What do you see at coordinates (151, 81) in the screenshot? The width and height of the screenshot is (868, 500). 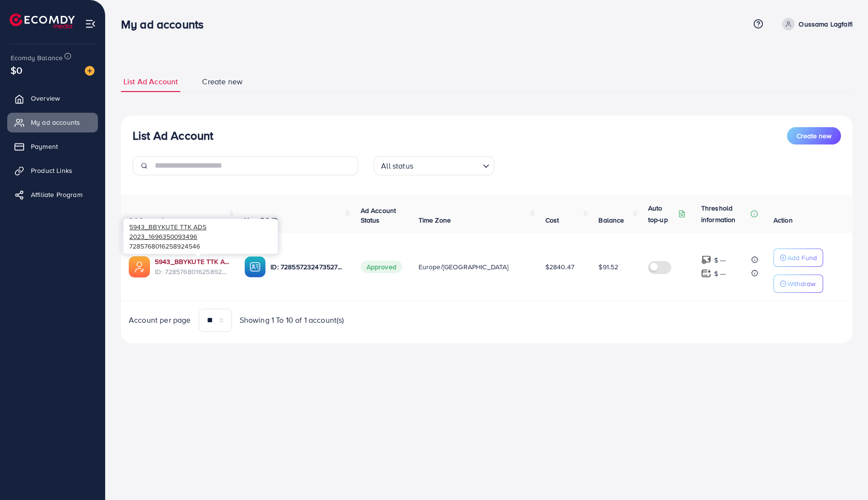 I see `span: List Ad Account` at bounding box center [151, 81].